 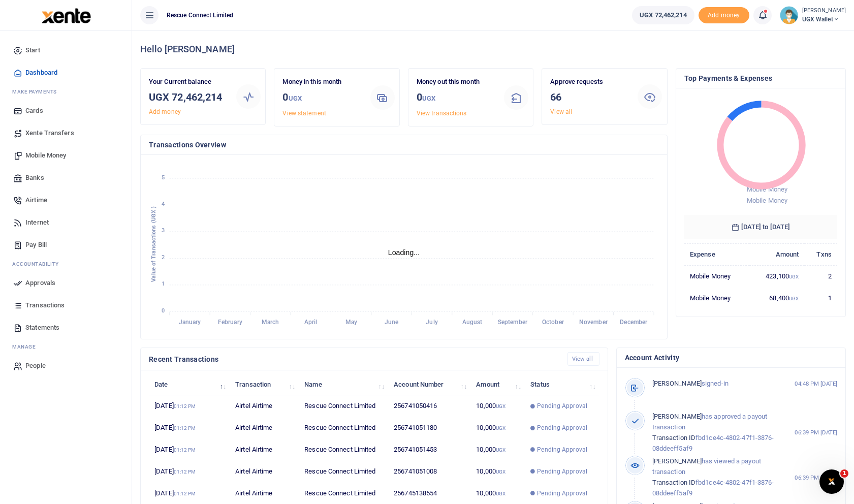 I want to click on li: Toup your wallet, so click(x=724, y=15).